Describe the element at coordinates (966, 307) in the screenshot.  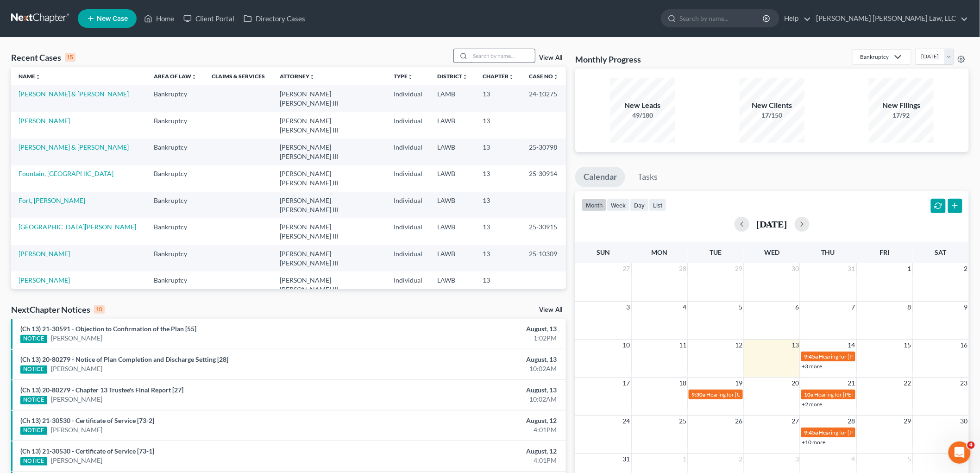
I see `span: 9` at that location.